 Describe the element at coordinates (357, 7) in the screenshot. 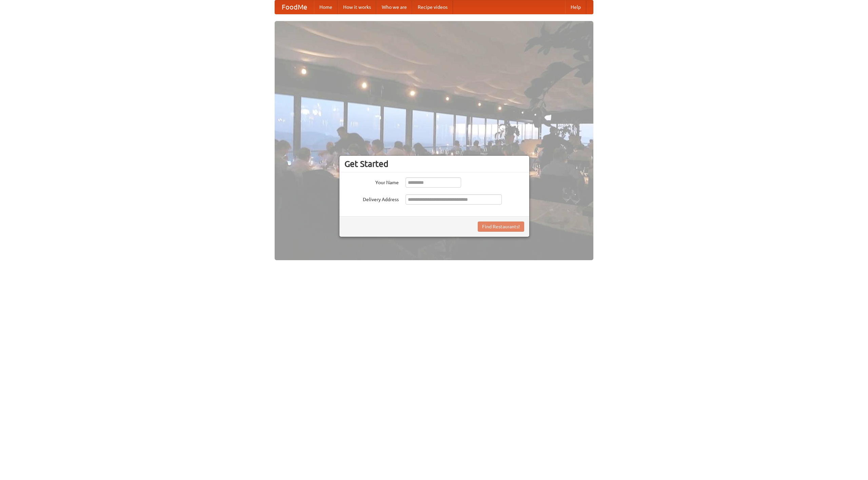

I see `a: How it works` at that location.